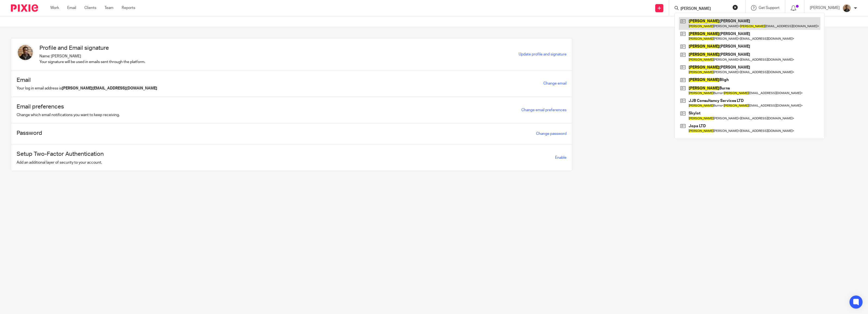  Describe the element at coordinates (29, 133) in the screenshot. I see `h1: Password` at that location.